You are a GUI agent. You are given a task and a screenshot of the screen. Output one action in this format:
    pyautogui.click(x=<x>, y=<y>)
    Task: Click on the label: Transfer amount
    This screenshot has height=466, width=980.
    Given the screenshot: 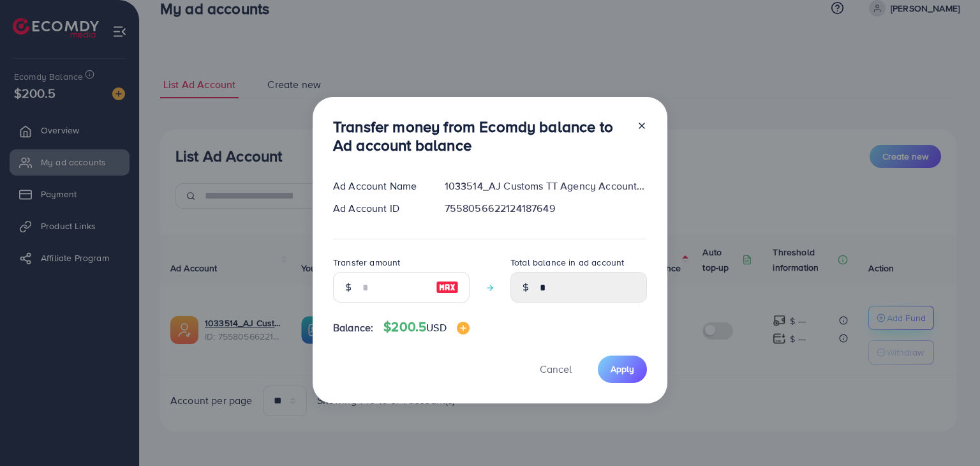 What is the action you would take?
    pyautogui.click(x=366, y=262)
    